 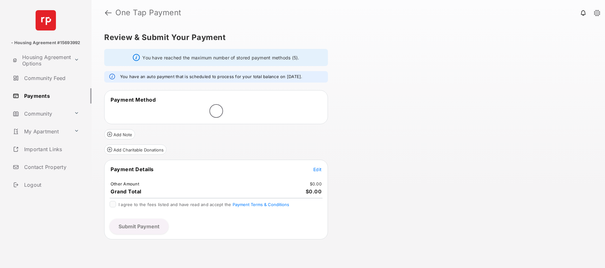 What do you see at coordinates (46, 20) in the screenshot?
I see `img: svg+xml;base64,PHN2ZyB4bWxucz0iaHR0cDovL3d3dy53My5vcmcvMjAwMC9zdmciIHdpZHRoPSI2NCIgaGVpZ2h0PSI2NC...` at bounding box center [46, 20].